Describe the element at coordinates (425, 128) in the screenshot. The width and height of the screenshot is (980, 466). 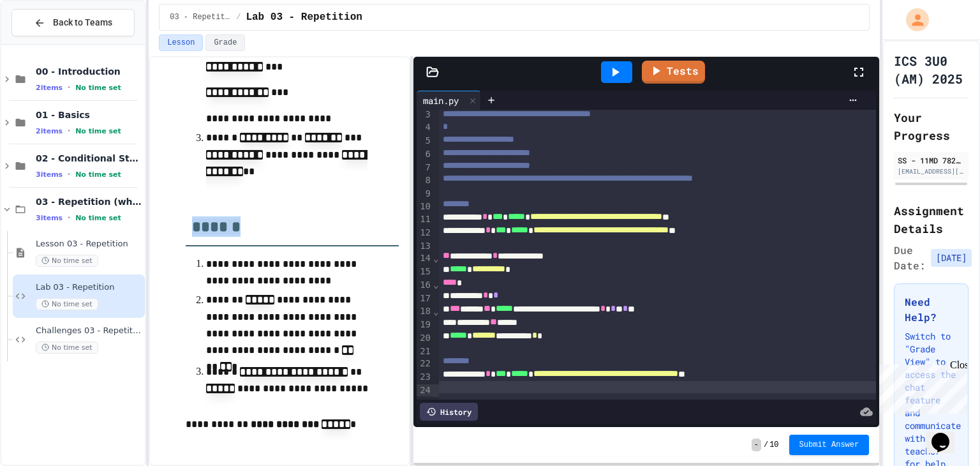
I see `div: 4` at that location.